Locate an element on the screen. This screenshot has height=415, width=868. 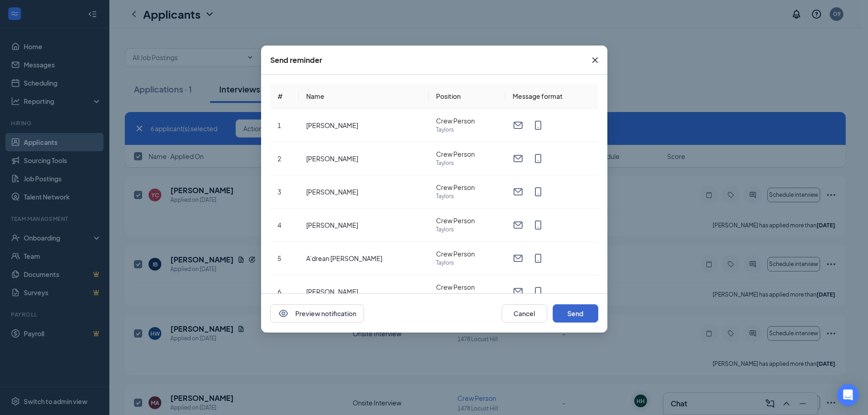
th: Message format is located at coordinates (551, 96).